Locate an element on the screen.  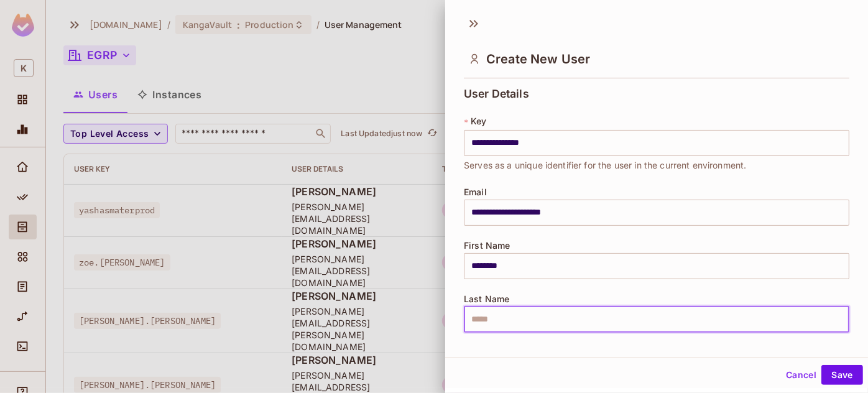
span: Create New User is located at coordinates (538, 59).